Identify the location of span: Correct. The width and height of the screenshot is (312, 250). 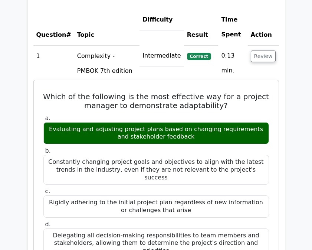
(199, 56).